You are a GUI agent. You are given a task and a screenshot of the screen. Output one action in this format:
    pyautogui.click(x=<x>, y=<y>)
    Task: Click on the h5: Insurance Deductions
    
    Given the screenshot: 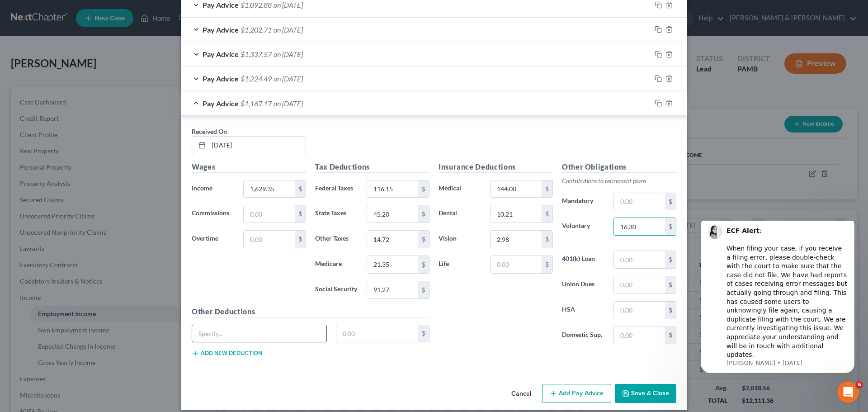 What is the action you would take?
    pyautogui.click(x=496, y=167)
    